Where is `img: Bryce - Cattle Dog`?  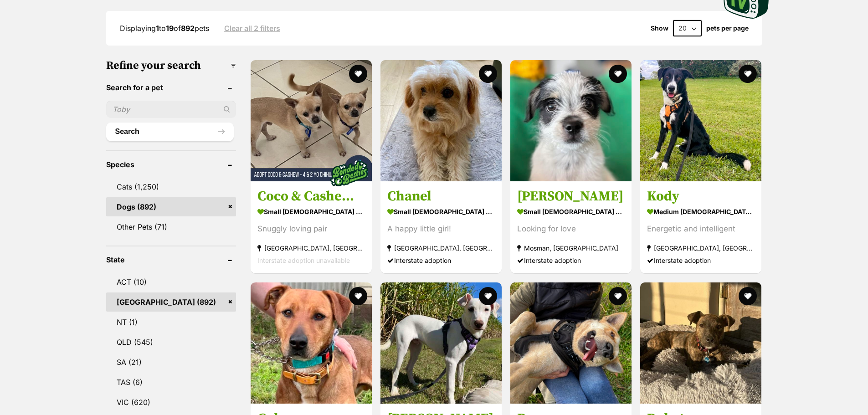 img: Bryce - Cattle Dog is located at coordinates (571, 343).